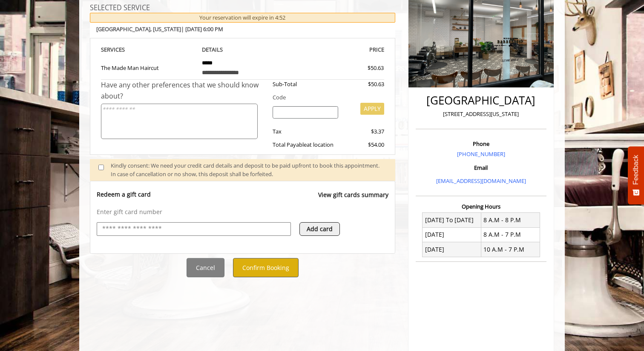 This screenshot has width=644, height=351. I want to click on div: Have any other preferences that we should know about?, so click(184, 90).